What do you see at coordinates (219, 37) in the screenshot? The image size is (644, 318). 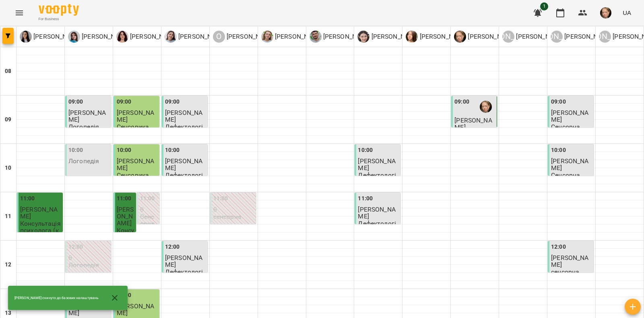 I see `div: О` at bounding box center [219, 37].